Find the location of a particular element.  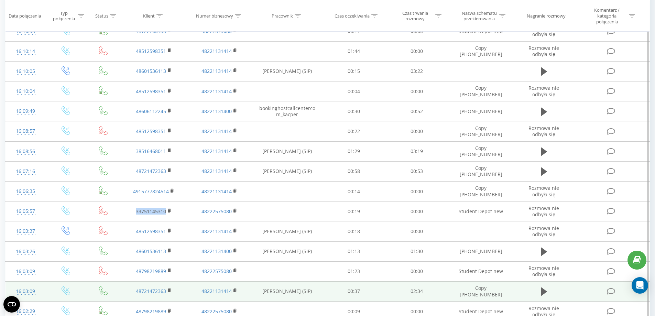

button: Open CMP widget is located at coordinates (12, 304).